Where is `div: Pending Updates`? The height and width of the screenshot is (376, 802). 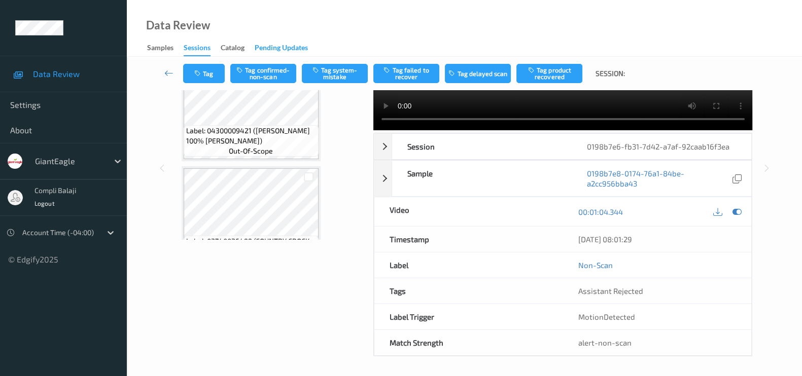
div: Pending Updates is located at coordinates (281, 49).